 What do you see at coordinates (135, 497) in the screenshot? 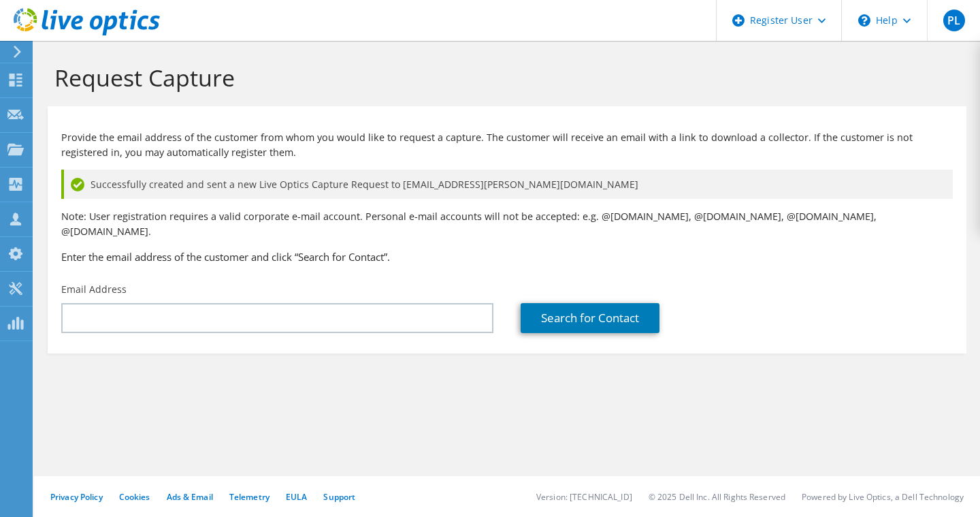
I see `a: Cookies` at bounding box center [135, 497].